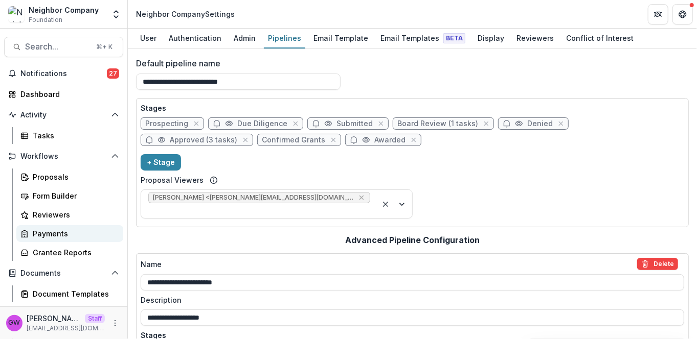  What do you see at coordinates (57, 47) in the screenshot?
I see `span: Search...` at bounding box center [57, 47].